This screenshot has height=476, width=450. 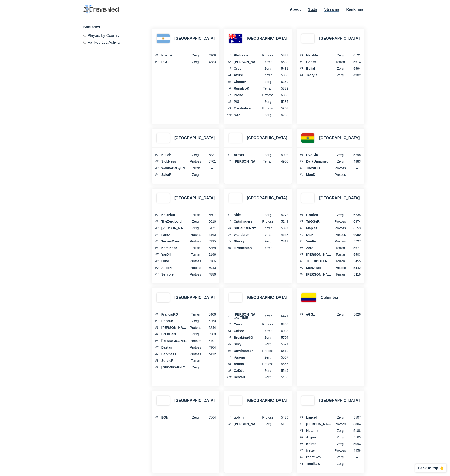 I want to click on span: 5097, so click(x=281, y=228).